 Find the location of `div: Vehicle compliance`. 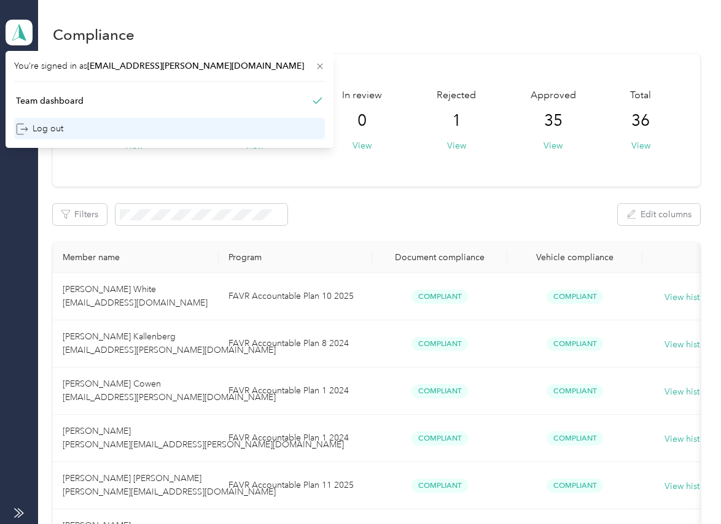

div: Vehicle compliance is located at coordinates (575, 257).